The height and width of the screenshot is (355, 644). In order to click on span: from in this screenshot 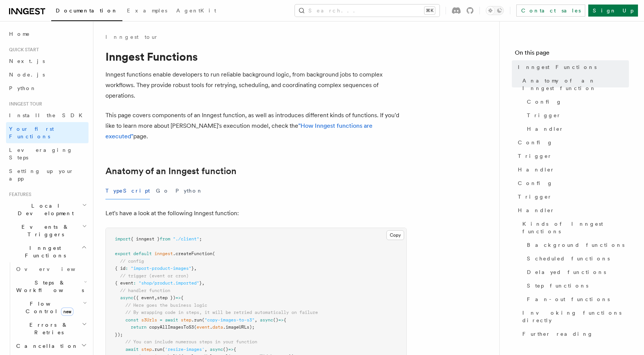, I will do `click(165, 239)`.